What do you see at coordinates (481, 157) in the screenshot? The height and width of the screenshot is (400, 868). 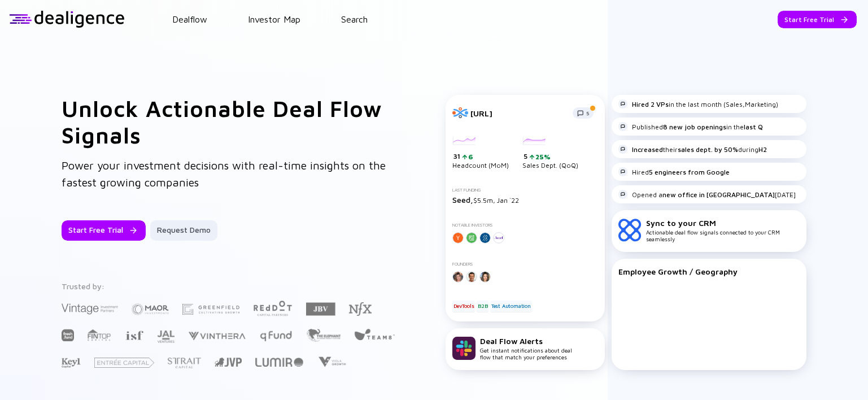 I see `div: 31` at bounding box center [481, 157].